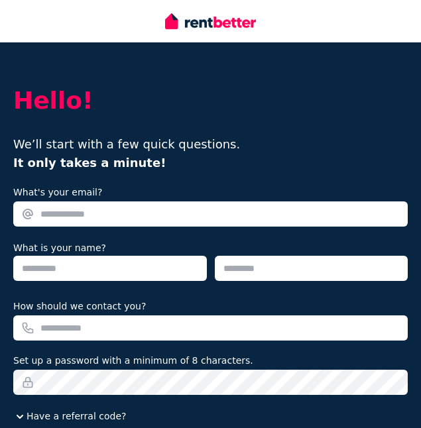 The height and width of the screenshot is (428, 421). Describe the element at coordinates (210, 21) in the screenshot. I see `img: RentBetter` at that location.